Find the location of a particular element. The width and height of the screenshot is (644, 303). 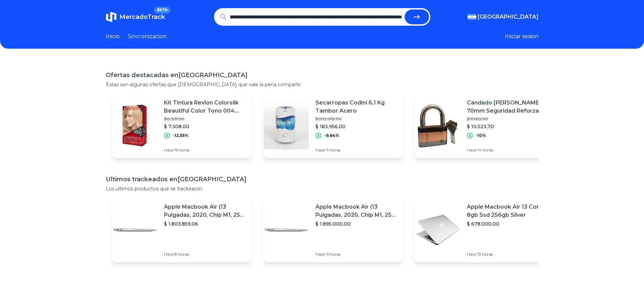

p: $ 1.895.000,00 is located at coordinates (356, 224).